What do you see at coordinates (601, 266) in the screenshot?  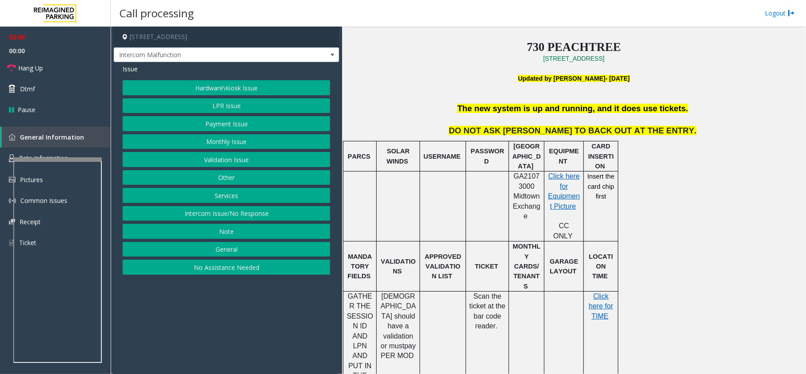 I see `span: LOCATION TIME` at bounding box center [601, 266].